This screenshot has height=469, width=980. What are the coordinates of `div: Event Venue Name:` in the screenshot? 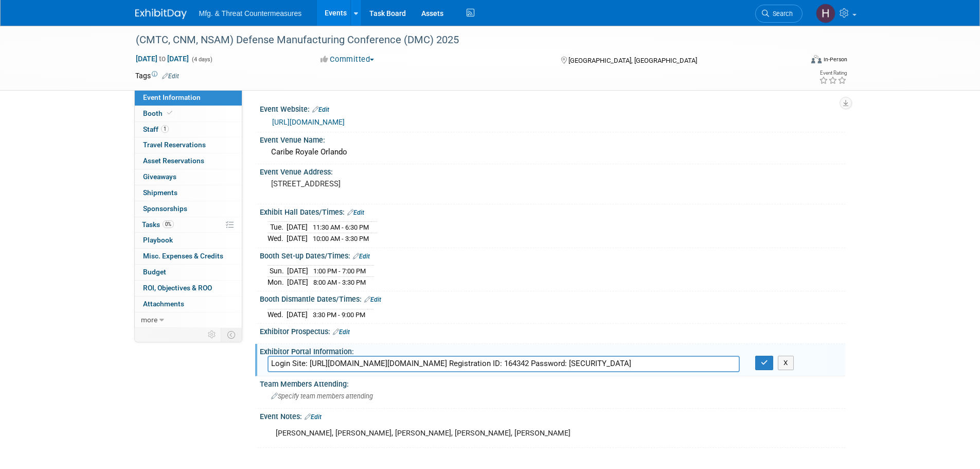 It's located at (552, 139).